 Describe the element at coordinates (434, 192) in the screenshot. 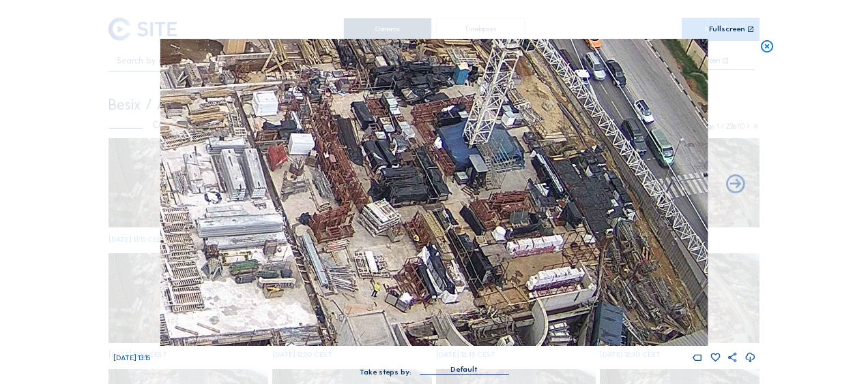

I see `img: Image` at that location.